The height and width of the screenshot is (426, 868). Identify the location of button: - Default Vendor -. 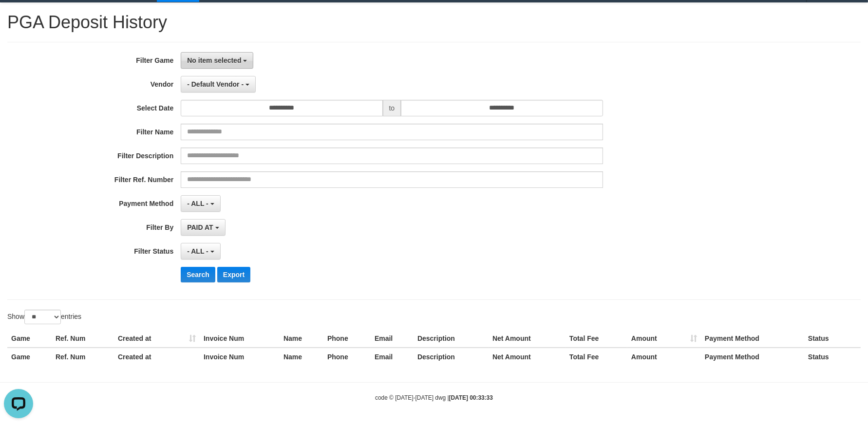
(218, 84).